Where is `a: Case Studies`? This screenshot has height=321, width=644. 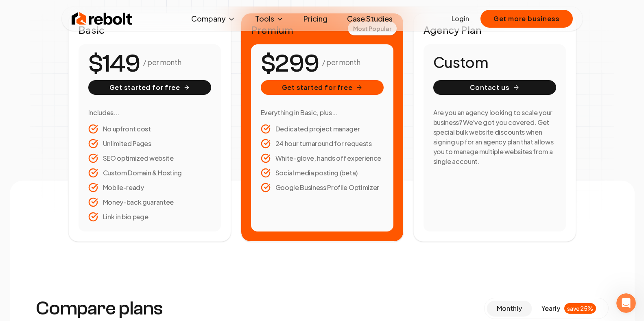
a: Case Studies is located at coordinates (370, 19).